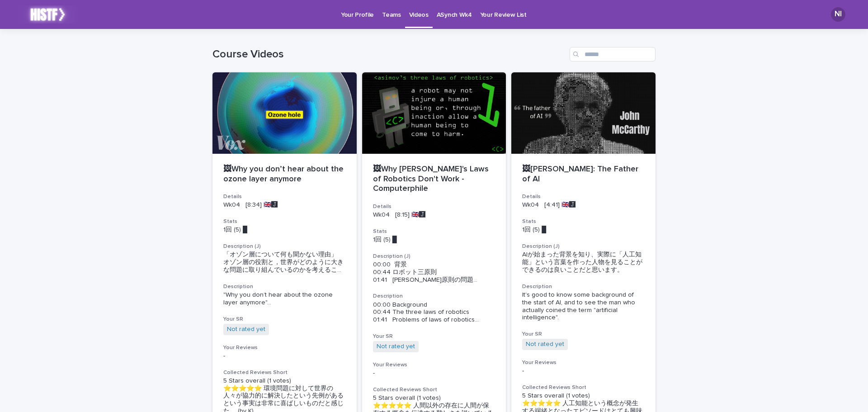 Image resolution: width=868 pixels, height=412 pixels. I want to click on p: Wk04 [4:41] 🇬🇧🅹️, so click(583, 205).